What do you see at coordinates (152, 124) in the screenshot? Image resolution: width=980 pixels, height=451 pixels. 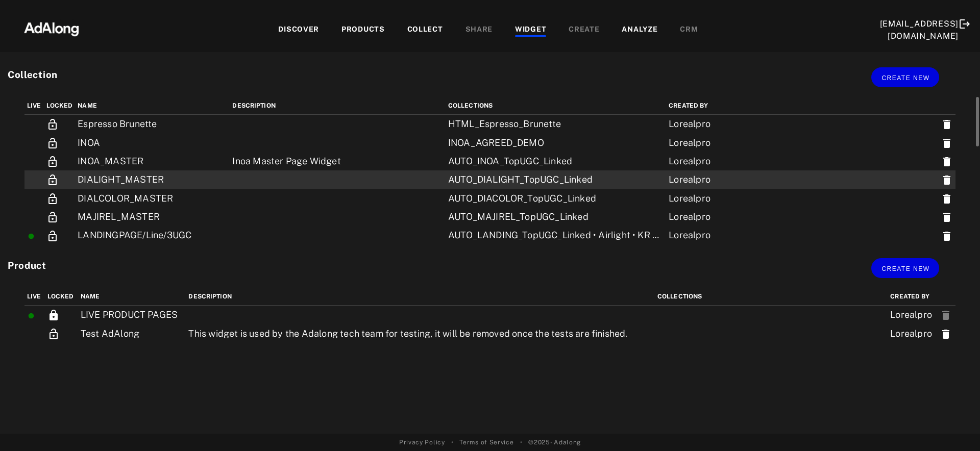 I see `td: Espresso Brunette` at bounding box center [152, 124].